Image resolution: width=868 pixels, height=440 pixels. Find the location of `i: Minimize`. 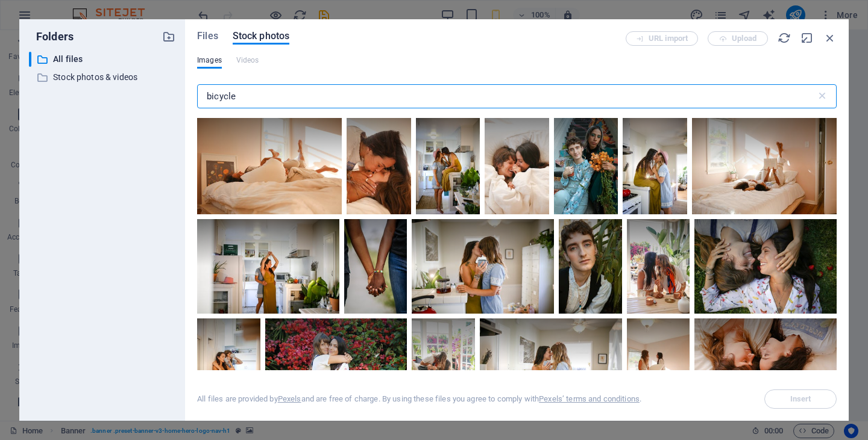

i: Minimize is located at coordinates (807, 38).